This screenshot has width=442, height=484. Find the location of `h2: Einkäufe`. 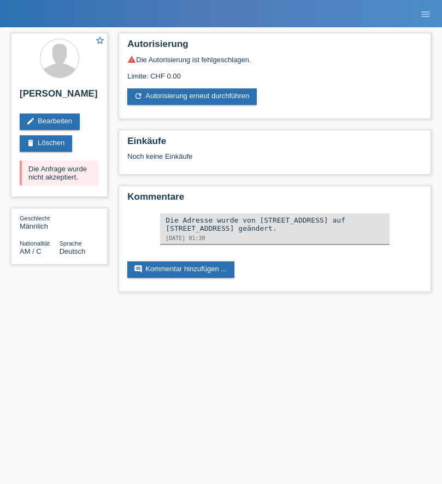

h2: Einkäufe is located at coordinates (275, 144).